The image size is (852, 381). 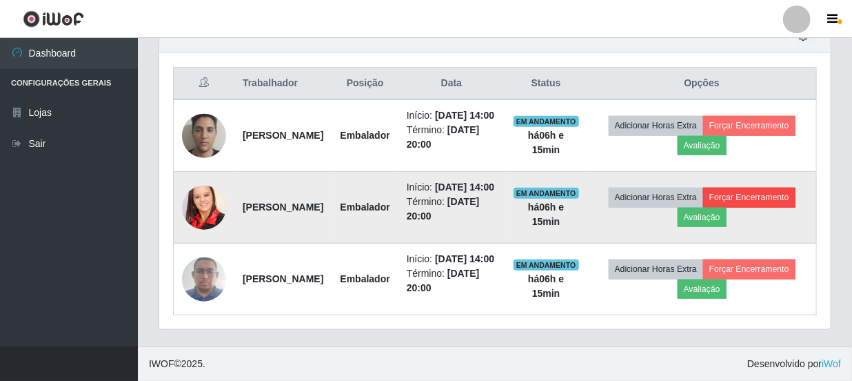 What do you see at coordinates (204, 135) in the screenshot?
I see `img: 1756165895154.jpeg` at bounding box center [204, 135].